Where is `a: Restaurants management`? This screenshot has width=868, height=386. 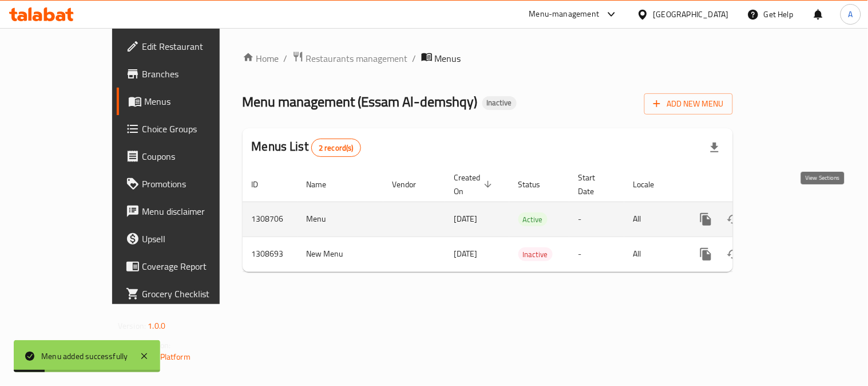
a: Restaurants management is located at coordinates (350, 58).